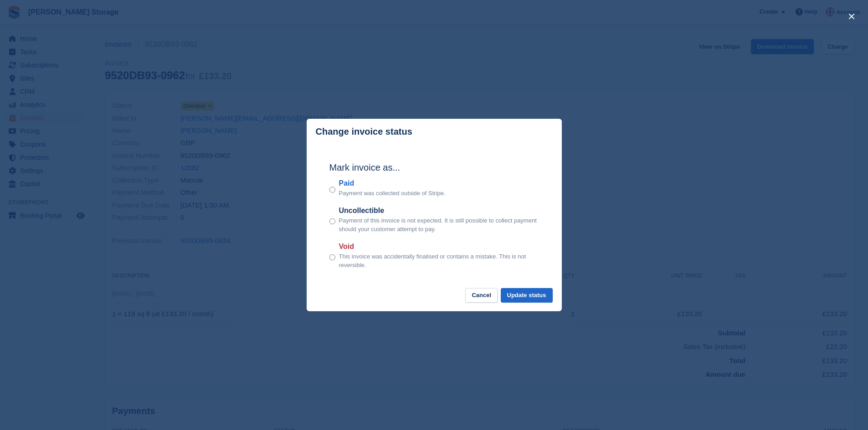  What do you see at coordinates (392, 183) in the screenshot?
I see `label: Paid` at bounding box center [392, 183].